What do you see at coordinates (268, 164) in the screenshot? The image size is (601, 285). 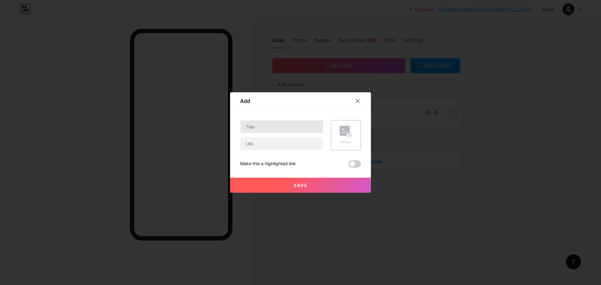 I see `div: Make this a highlighted link` at bounding box center [268, 164].